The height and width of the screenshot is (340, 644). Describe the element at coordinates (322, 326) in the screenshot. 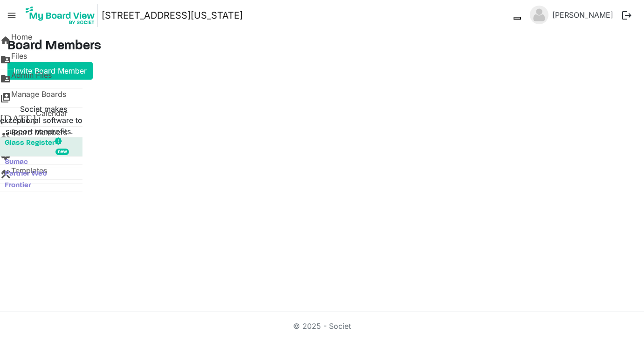

I see `a: © 2025 - Societ` at that location.